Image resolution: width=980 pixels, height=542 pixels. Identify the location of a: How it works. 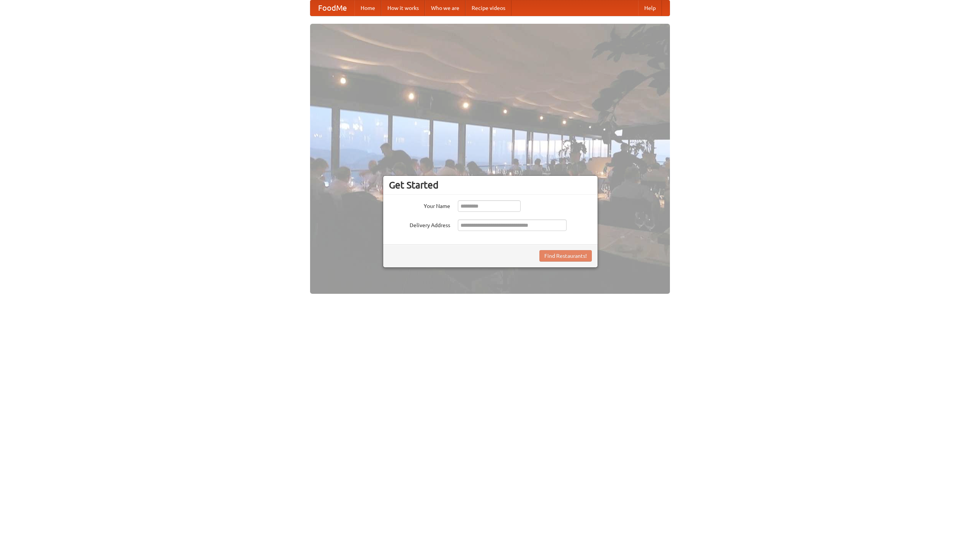
(403, 8).